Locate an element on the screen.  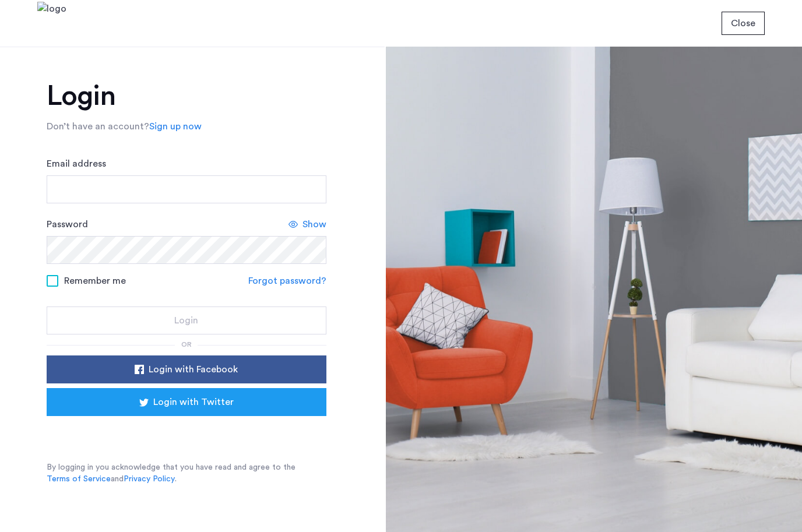
h1: Login is located at coordinates (187, 96).